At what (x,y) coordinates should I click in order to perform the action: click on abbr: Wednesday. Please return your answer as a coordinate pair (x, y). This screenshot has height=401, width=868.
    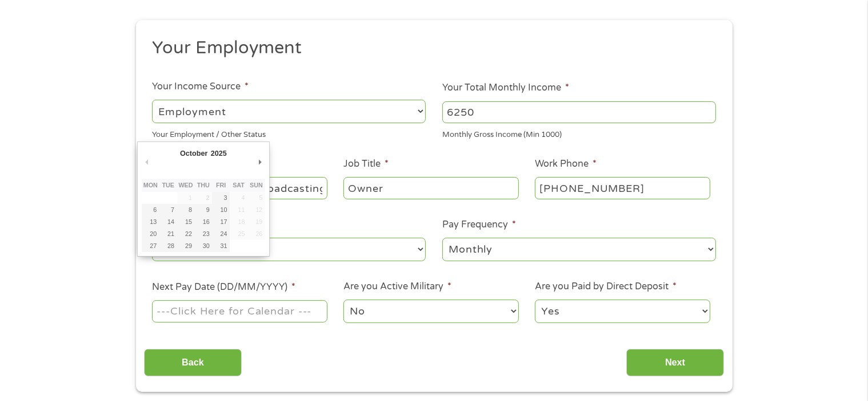
    Looking at the image, I should click on (185, 185).